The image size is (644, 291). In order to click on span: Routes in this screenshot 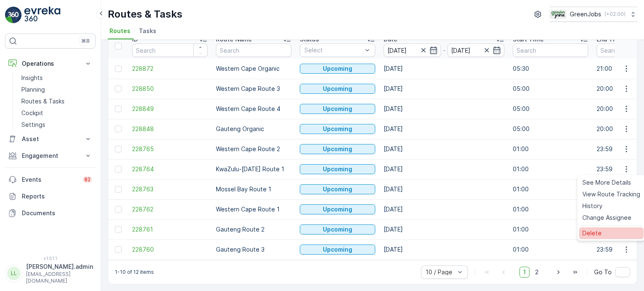, I will do `click(120, 31)`.